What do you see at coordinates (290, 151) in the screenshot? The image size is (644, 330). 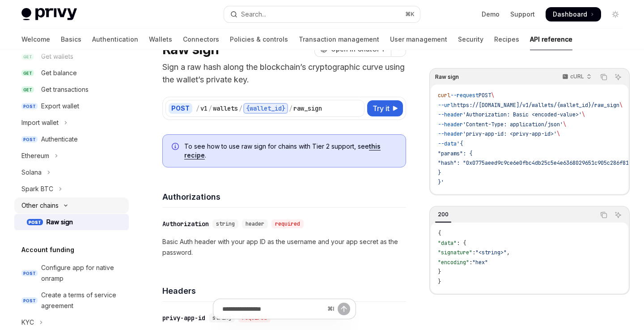 I see `span: To see how to use raw sign for chains with Tier 2 support, see .` at bounding box center [290, 151].